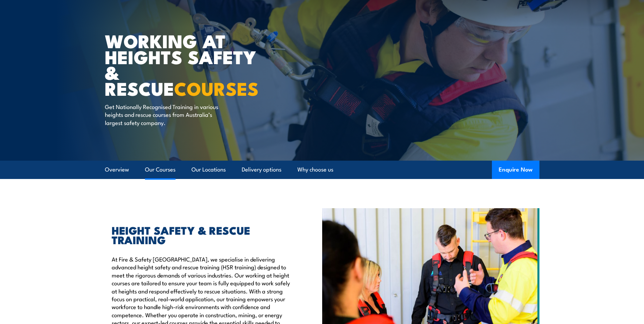  What do you see at coordinates (160, 170) in the screenshot?
I see `a: Our Courses` at bounding box center [160, 170].